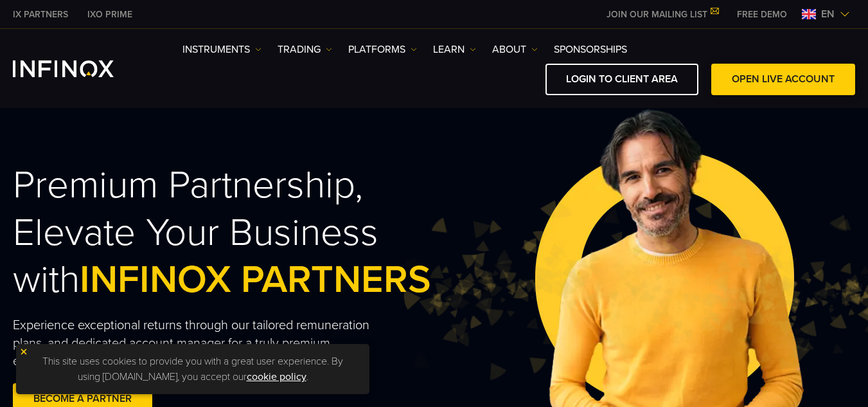  I want to click on a: Learn, so click(455, 50).